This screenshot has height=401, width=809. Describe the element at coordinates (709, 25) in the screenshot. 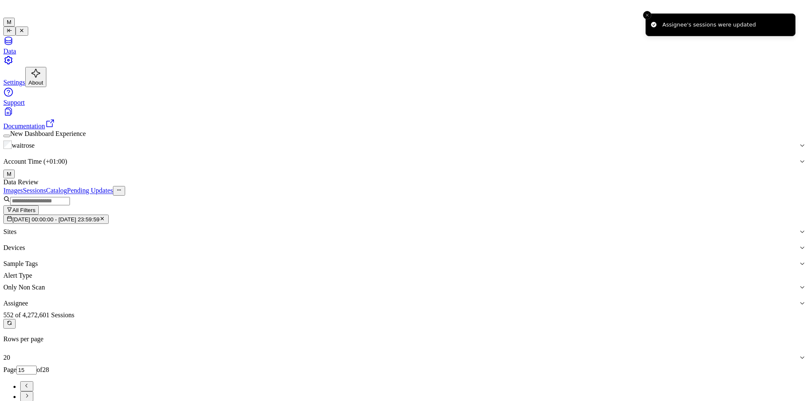

I see `div: Assignee's sessions were updated` at that location.